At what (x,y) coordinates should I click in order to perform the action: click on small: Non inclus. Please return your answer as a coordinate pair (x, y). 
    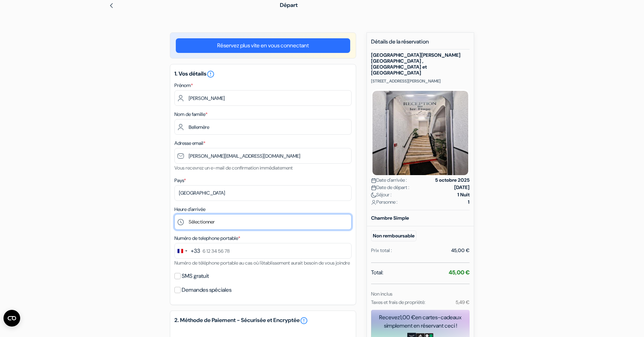
    Looking at the image, I should click on (382, 294).